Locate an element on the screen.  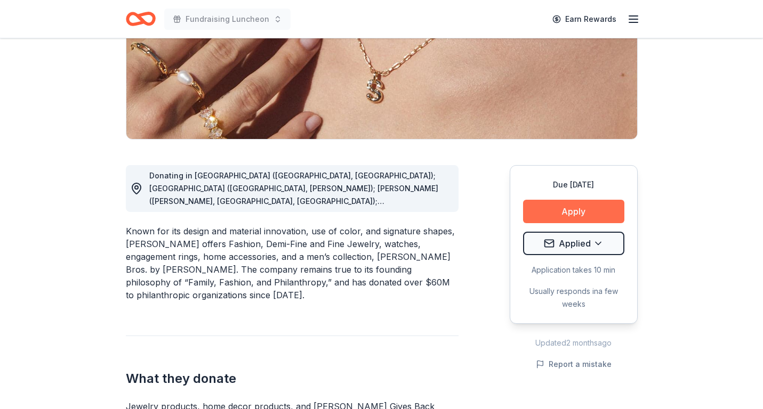
h2: What they donate is located at coordinates (292, 379).